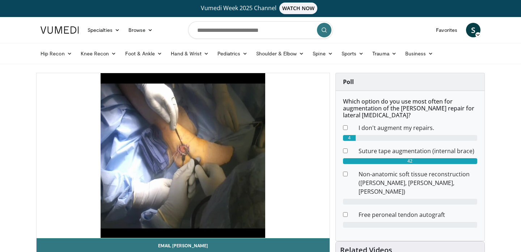  I want to click on div: 4, so click(349, 138).